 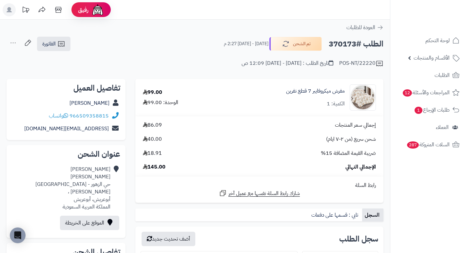 What do you see at coordinates (259, 185) in the screenshot?
I see `div: رابط السلة` at bounding box center [259, 185].